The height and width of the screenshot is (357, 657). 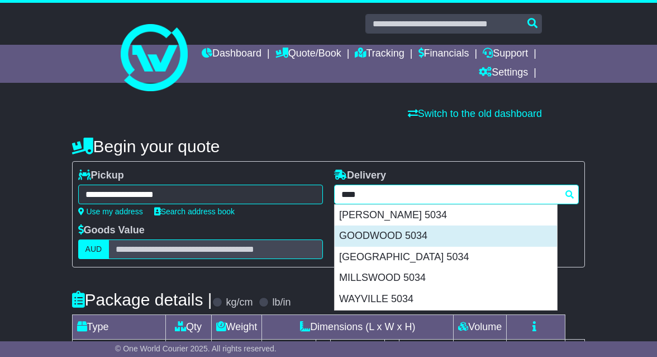 I want to click on td: Qty, so click(x=188, y=327).